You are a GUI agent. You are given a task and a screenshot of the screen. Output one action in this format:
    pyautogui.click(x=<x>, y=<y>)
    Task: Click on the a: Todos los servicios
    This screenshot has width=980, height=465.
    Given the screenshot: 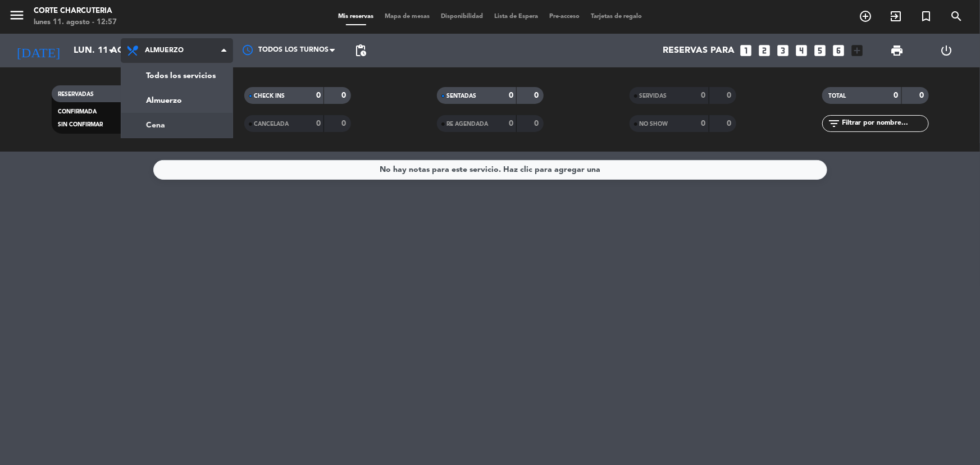 What is the action you would take?
    pyautogui.click(x=177, y=76)
    